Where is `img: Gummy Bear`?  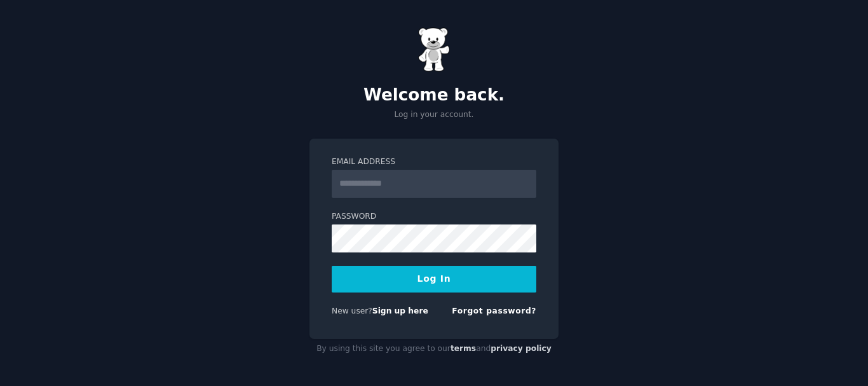 img: Gummy Bear is located at coordinates (434, 50).